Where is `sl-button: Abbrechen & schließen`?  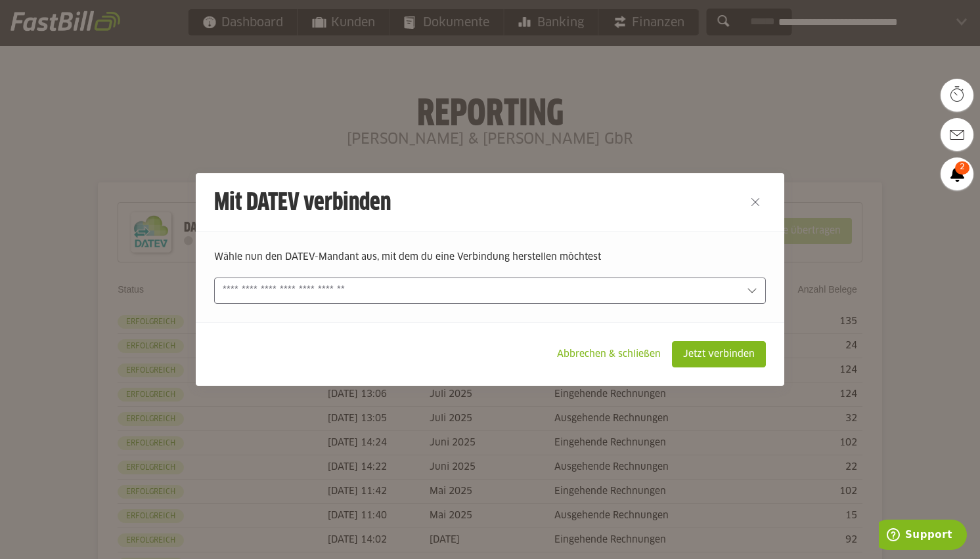 sl-button: Abbrechen & schließen is located at coordinates (609, 355).